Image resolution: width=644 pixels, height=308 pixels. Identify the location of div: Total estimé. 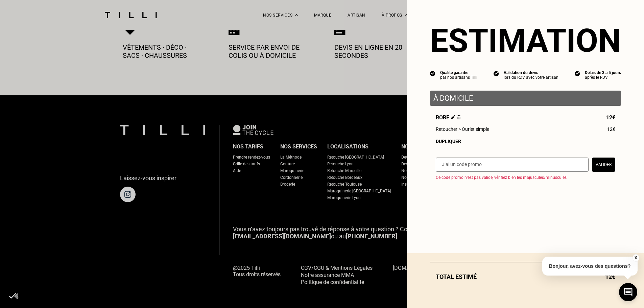
(525, 276).